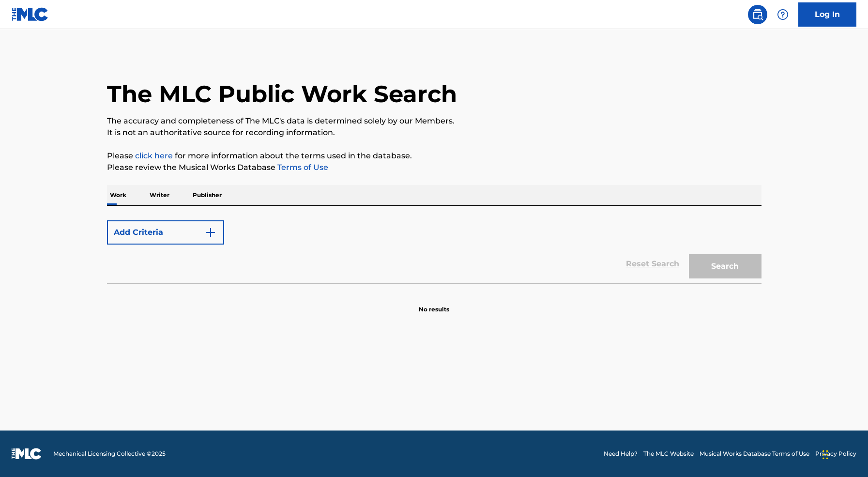 The width and height of the screenshot is (868, 477). Describe the element at coordinates (211, 232) in the screenshot. I see `img: 9d2ae6d4665cec9f34b9.svg` at that location.